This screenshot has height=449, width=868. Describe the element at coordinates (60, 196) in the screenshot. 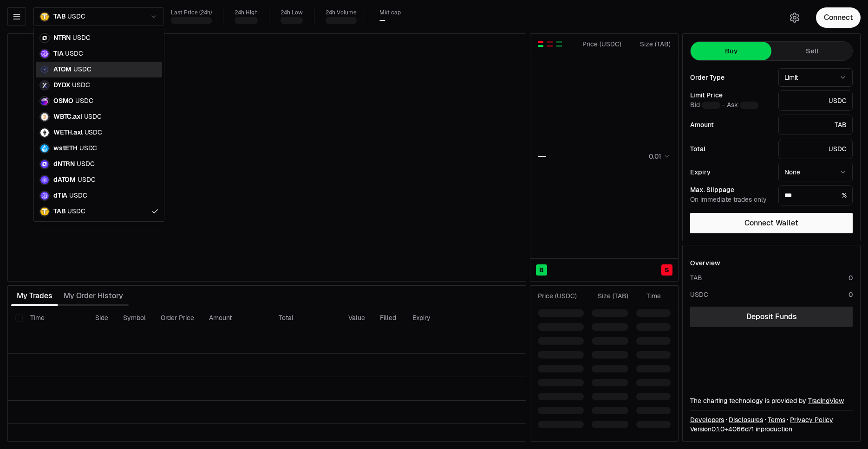

I see `span: dTIA` at that location.